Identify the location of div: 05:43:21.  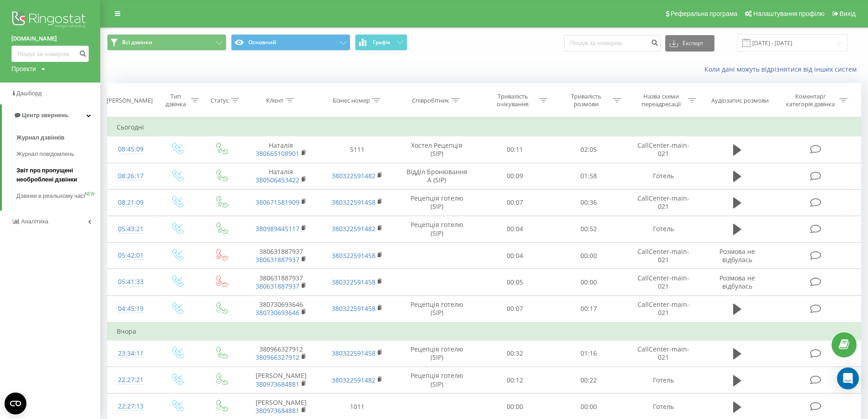
(131, 229).